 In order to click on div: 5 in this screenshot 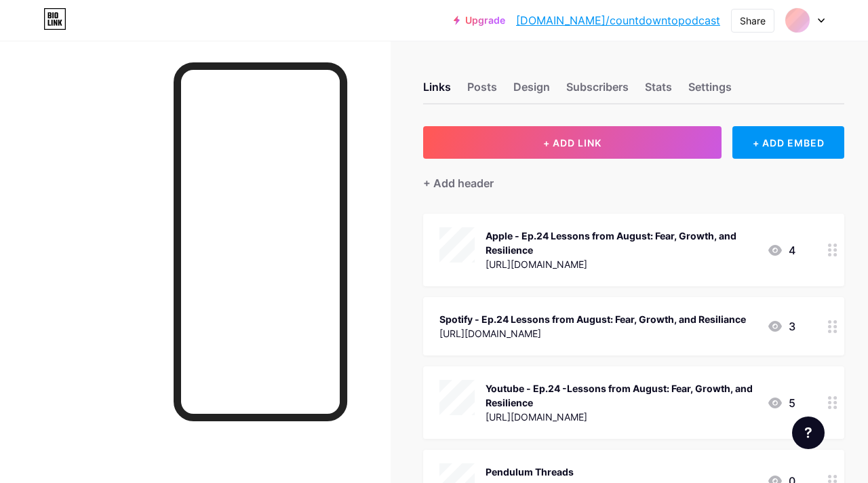, I will do `click(781, 403)`.